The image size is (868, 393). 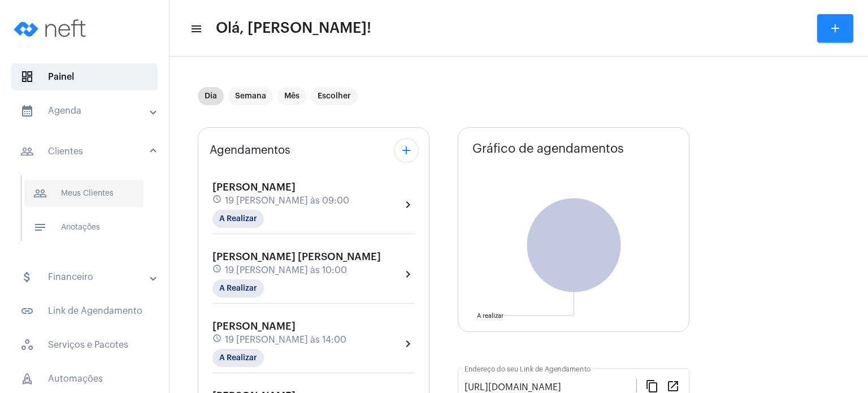 What do you see at coordinates (85, 345) in the screenshot?
I see `span: Serviços e Pacotes` at bounding box center [85, 345].